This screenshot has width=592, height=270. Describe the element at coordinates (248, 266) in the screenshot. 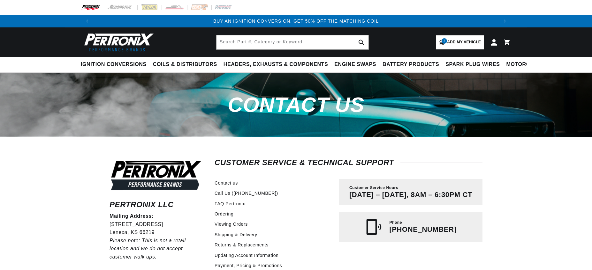

I see `a: Payment, Pricing & Promotions` at that location.